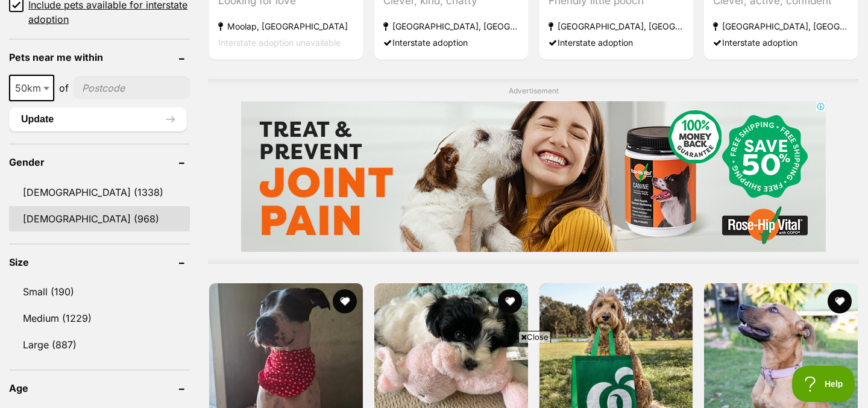 The image size is (868, 408). What do you see at coordinates (99, 319) in the screenshot?
I see `a: Medium (1229)` at bounding box center [99, 319].